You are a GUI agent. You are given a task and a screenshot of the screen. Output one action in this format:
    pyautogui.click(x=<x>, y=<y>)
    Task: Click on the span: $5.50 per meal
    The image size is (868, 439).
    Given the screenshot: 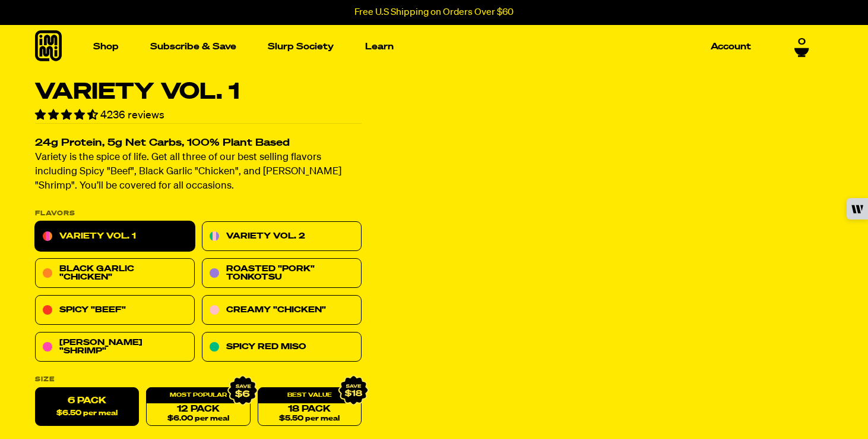 What is the action you would take?
    pyautogui.click(x=309, y=418)
    